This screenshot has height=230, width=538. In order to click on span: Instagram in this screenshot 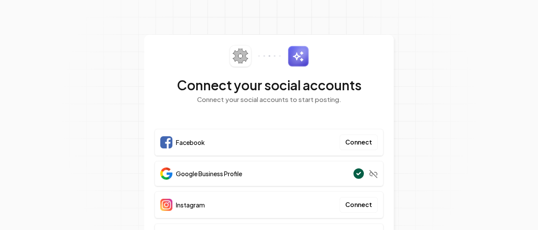, I will do `click(190, 205)`.